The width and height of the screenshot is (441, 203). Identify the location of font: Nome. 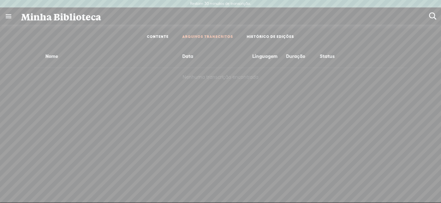
(52, 56).